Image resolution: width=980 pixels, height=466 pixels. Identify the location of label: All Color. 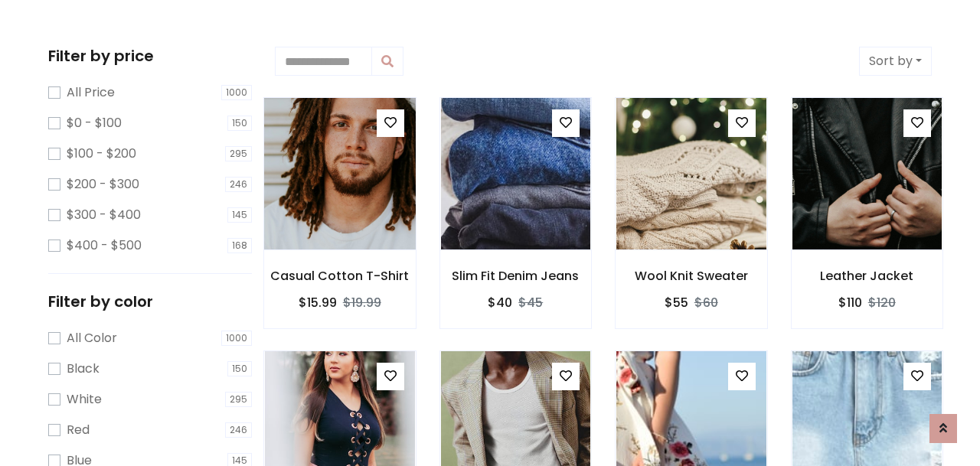
(92, 338).